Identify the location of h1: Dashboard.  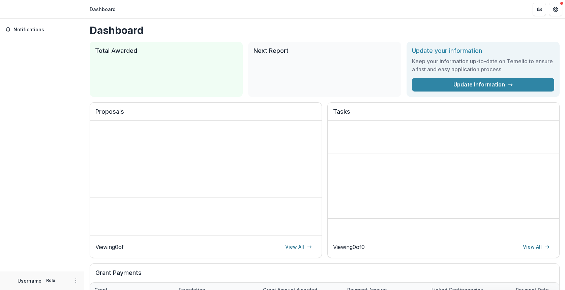
(325, 30).